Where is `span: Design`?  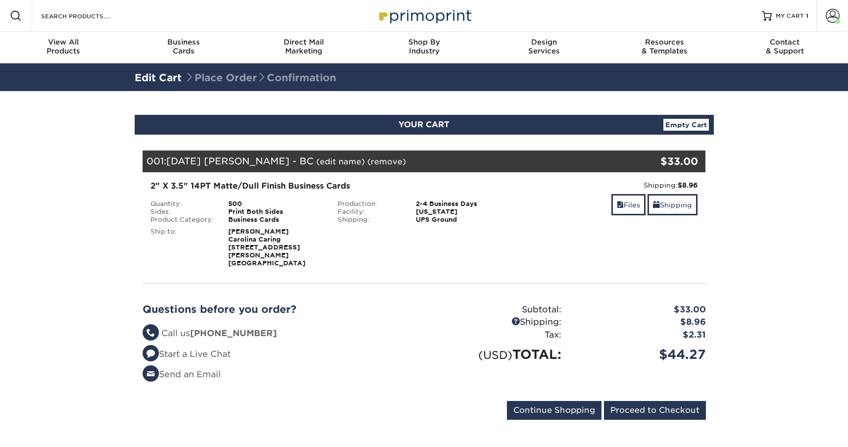 span: Design is located at coordinates (544, 42).